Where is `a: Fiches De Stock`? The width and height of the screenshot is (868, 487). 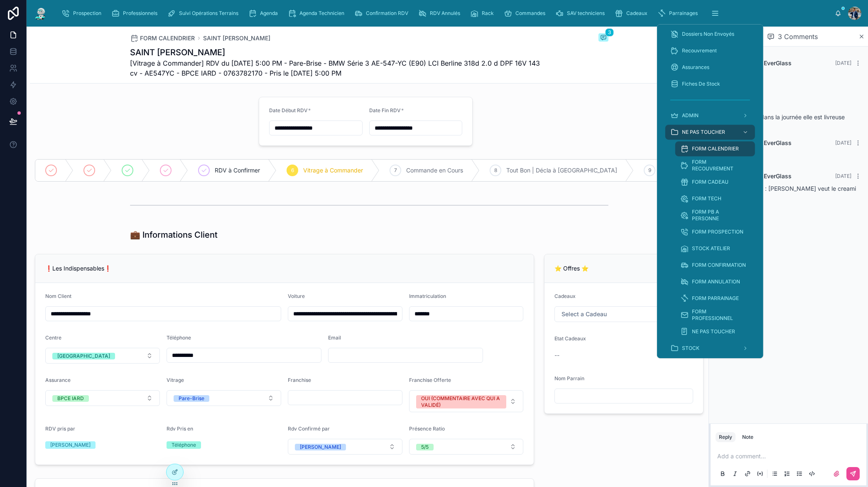 a: Fiches De Stock is located at coordinates (710, 84).